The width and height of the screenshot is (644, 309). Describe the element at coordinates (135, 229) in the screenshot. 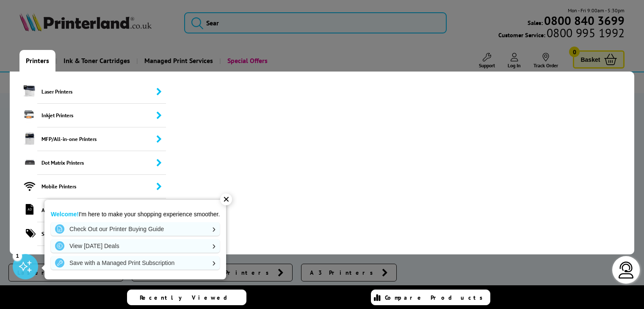

I see `a: Check Out our Printer Buying Guide` at that location.